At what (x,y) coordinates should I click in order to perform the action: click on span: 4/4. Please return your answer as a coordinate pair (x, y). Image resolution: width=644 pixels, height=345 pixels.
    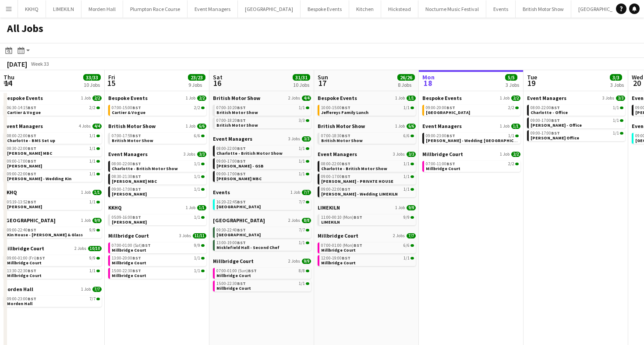
    Looking at the image, I should click on (306, 98).